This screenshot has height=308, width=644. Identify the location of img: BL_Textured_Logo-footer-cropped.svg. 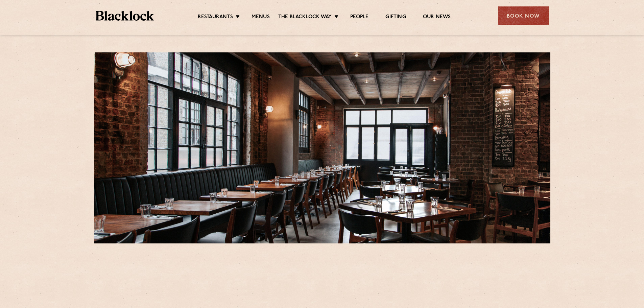
(125, 15).